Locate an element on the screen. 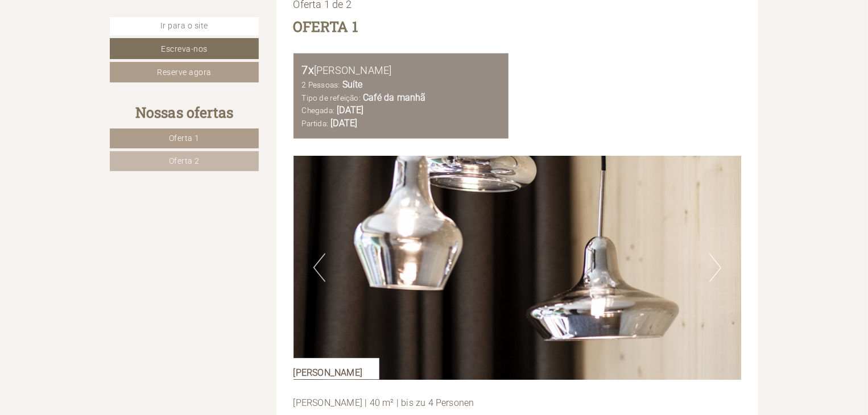  font: Café da manhã is located at coordinates (394, 97).